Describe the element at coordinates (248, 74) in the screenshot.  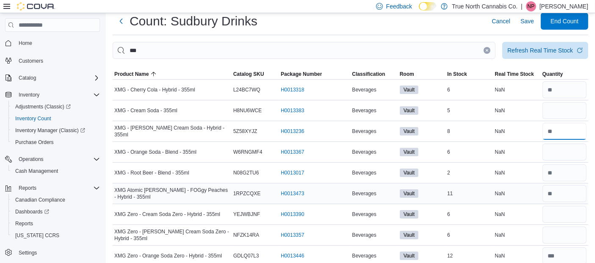
I see `span: Catalog SKU` at that location.